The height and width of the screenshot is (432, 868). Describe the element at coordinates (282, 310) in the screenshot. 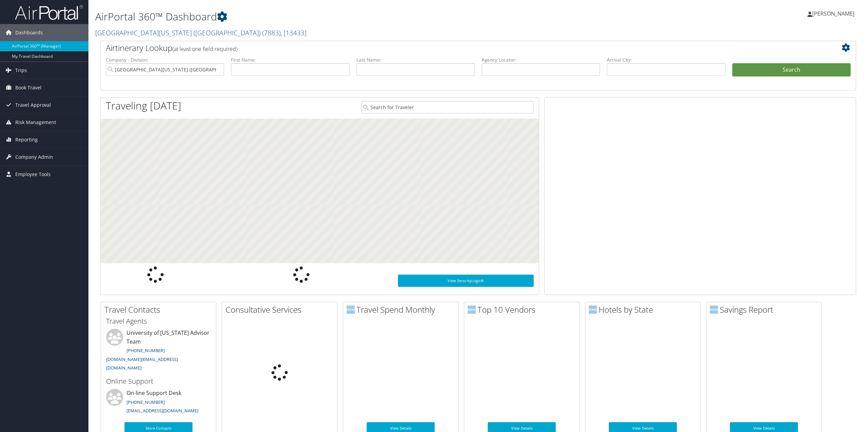

I see `h2: Consultative Services` at that location.